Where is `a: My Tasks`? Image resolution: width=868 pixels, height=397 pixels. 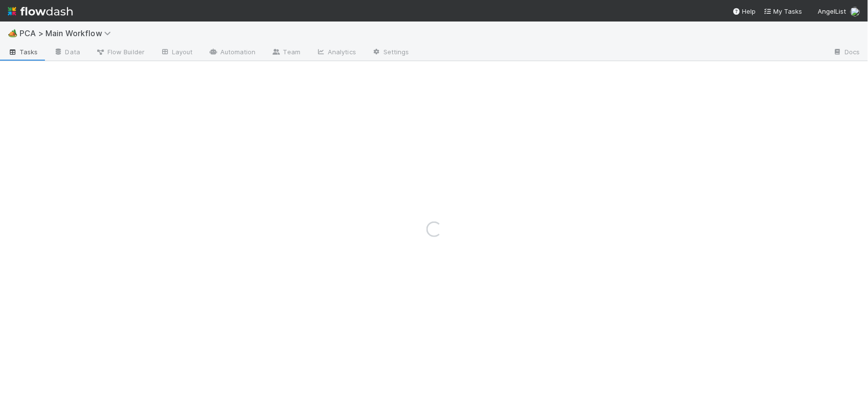 a: My Tasks is located at coordinates (783, 11).